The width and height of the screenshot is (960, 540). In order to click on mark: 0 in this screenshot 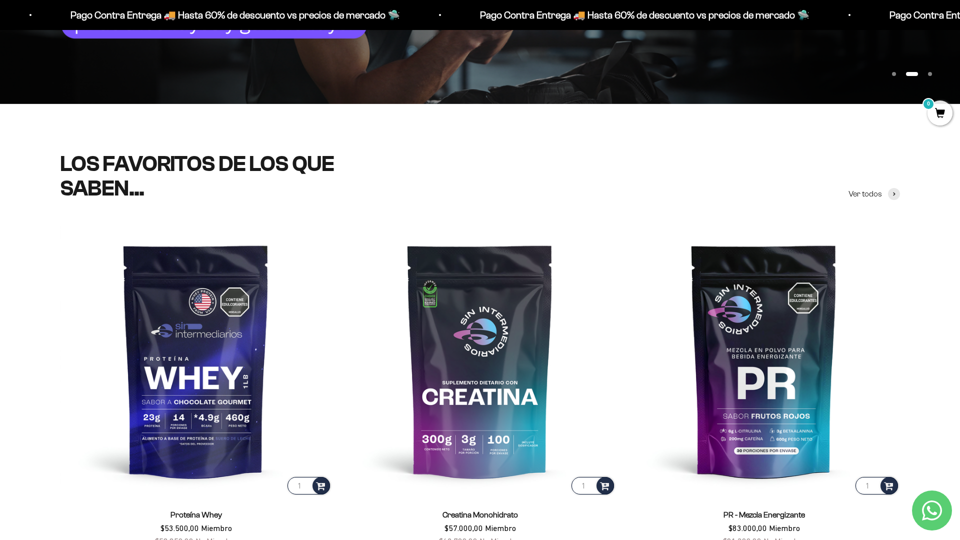, I will do `click(928, 104)`.